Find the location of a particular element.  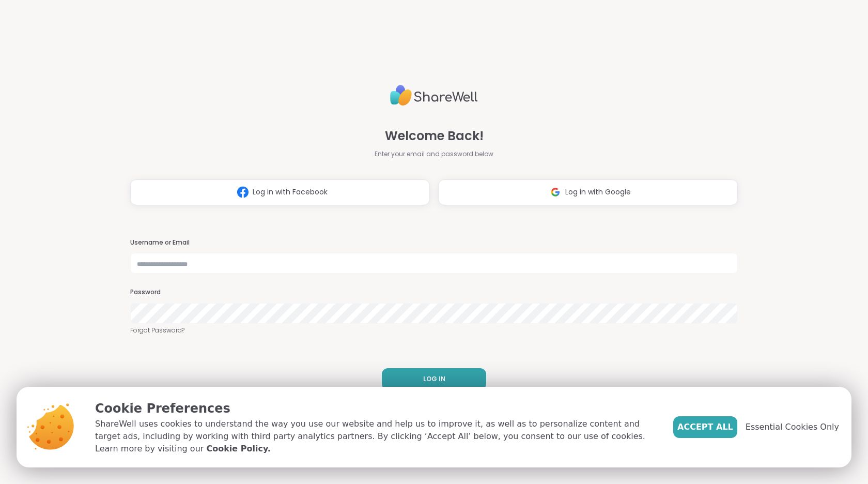

span: Enter your email and password below is located at coordinates (434, 154).